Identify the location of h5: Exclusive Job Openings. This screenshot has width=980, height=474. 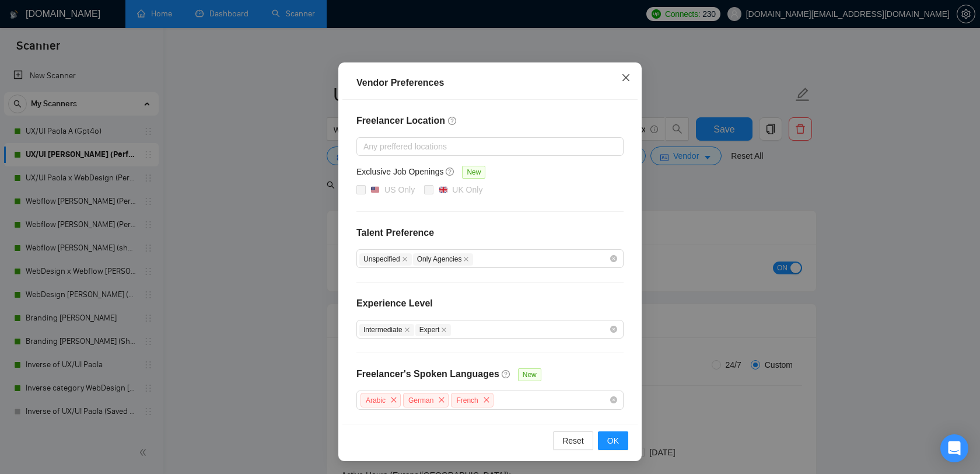
(400, 172).